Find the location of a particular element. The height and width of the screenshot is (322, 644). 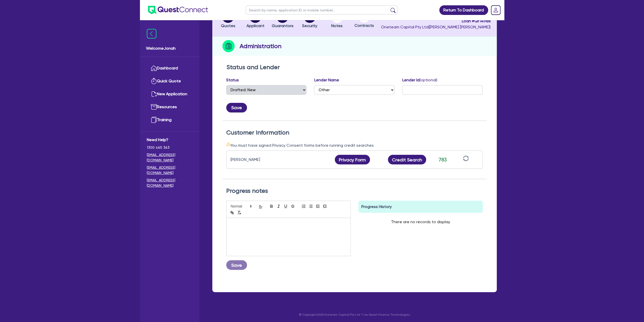

div: 783 is located at coordinates (443, 159).